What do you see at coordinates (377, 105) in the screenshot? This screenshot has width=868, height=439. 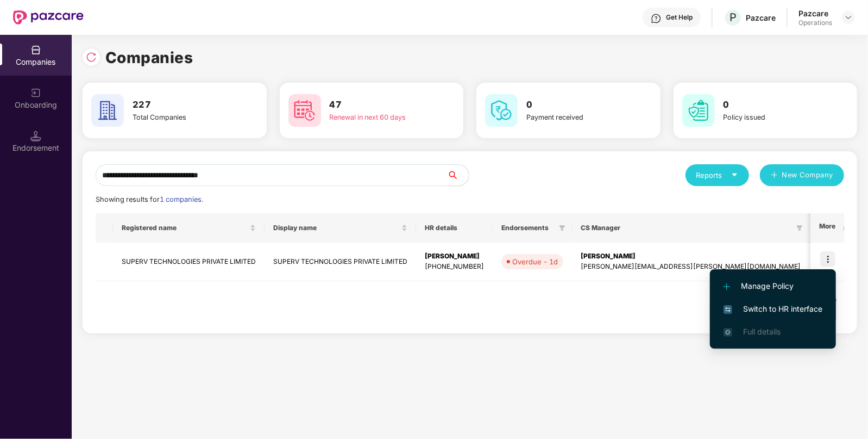 I see `h3: 47` at bounding box center [377, 105].